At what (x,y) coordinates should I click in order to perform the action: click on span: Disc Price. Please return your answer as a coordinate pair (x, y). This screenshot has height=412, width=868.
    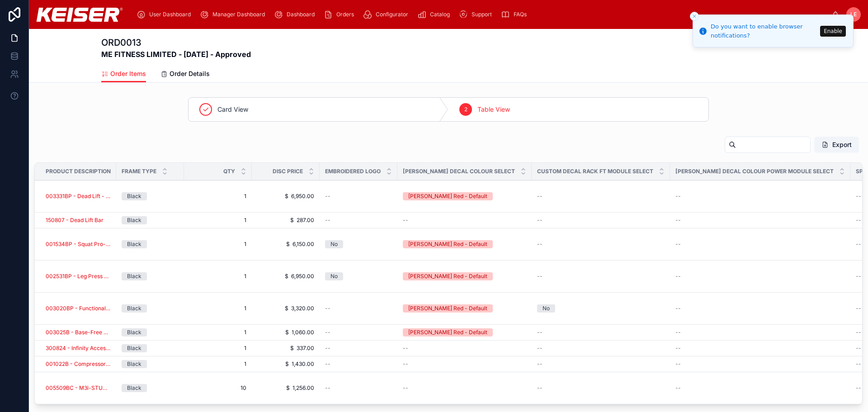
    Looking at the image, I should click on (287, 172).